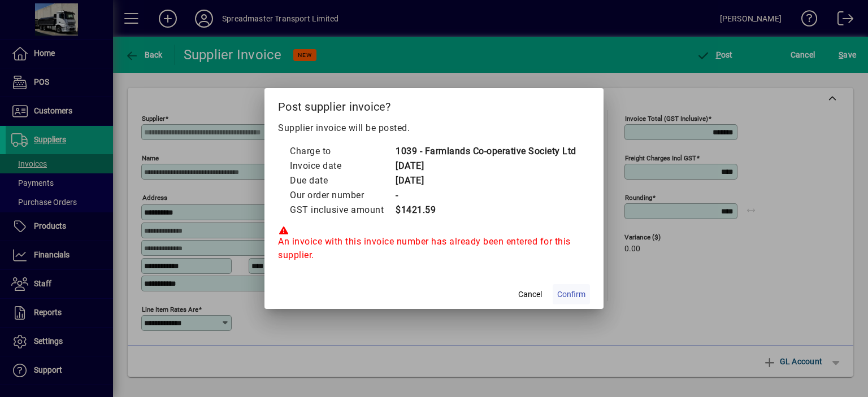 The height and width of the screenshot is (397, 868). What do you see at coordinates (571, 294) in the screenshot?
I see `span: Confirm` at bounding box center [571, 294].